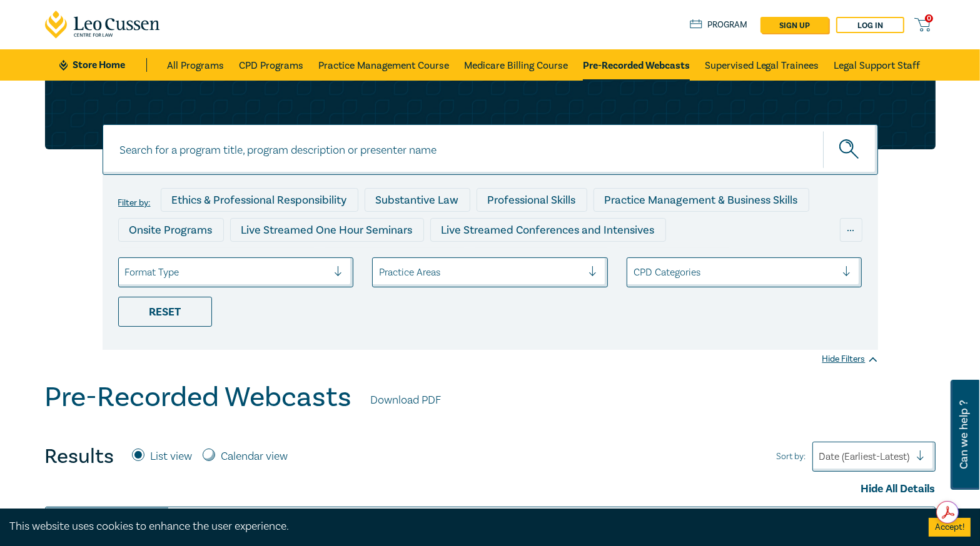  I want to click on div: Ethics & Professional Responsibility, so click(260, 200).